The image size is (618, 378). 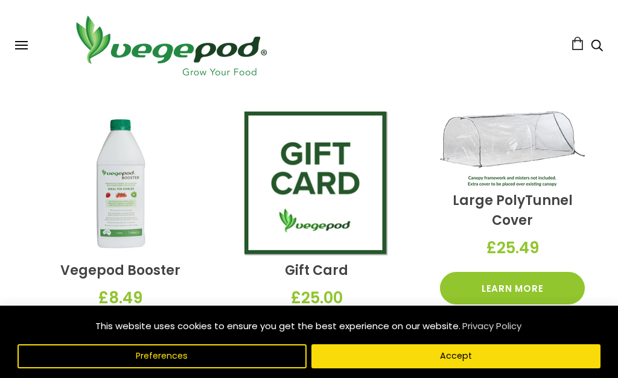 I want to click on a: Privacy Policy (opens in a new tab), so click(x=492, y=327).